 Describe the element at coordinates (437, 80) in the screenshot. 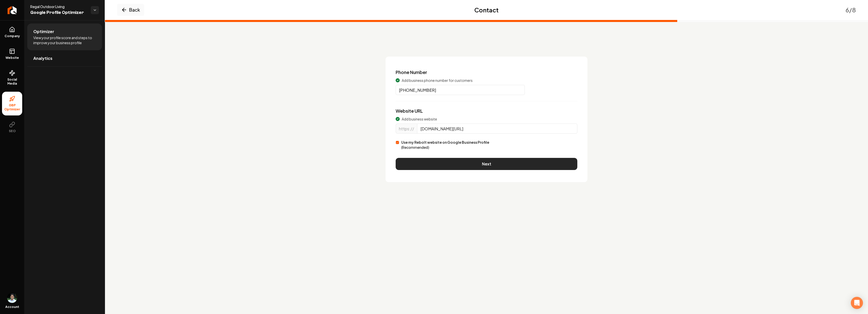

I see `span: Add business phone number for customers` at that location.